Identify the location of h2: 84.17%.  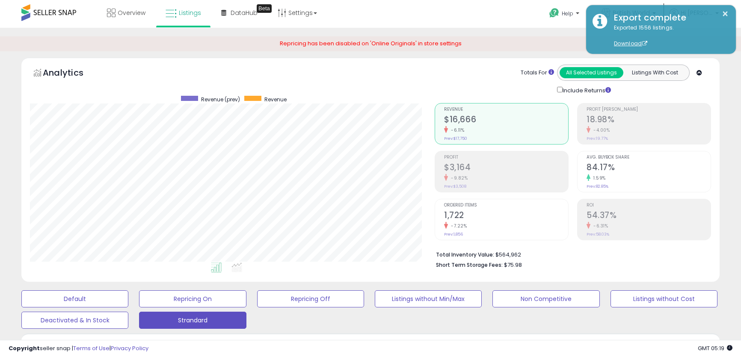
(649, 168).